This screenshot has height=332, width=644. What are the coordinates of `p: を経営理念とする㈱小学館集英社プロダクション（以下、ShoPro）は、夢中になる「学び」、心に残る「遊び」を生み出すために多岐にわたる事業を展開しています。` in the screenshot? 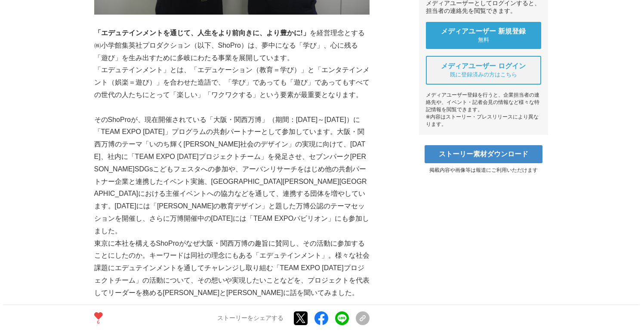 It's located at (232, 45).